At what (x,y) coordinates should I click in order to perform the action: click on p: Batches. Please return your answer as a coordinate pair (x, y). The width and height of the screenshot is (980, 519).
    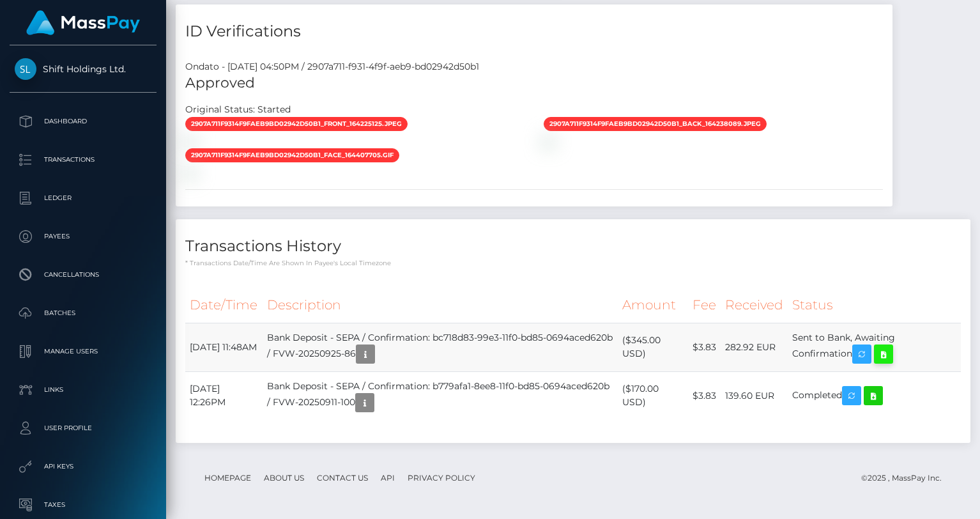
    Looking at the image, I should click on (83, 313).